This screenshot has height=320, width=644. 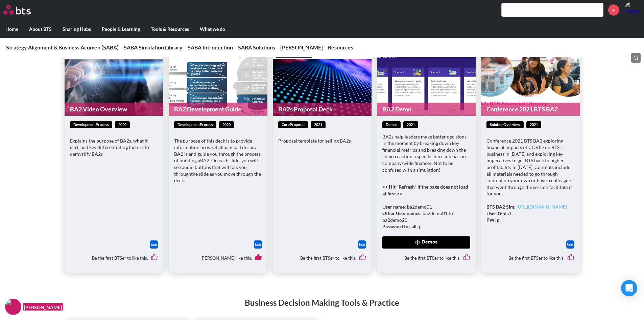 I want to click on p: The purpose of this deck is to provide information on what afinancial Literacy BA2 is and guide y..., so click(x=218, y=161).